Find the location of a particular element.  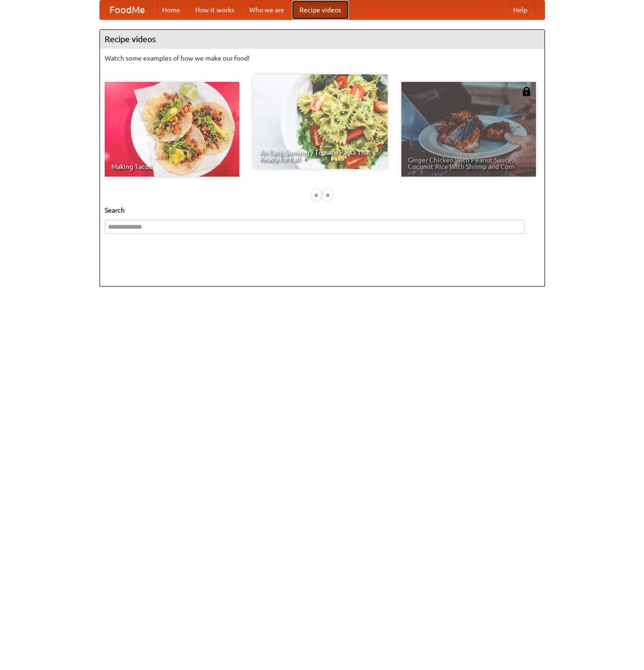

span: Making Tacos is located at coordinates (172, 167).